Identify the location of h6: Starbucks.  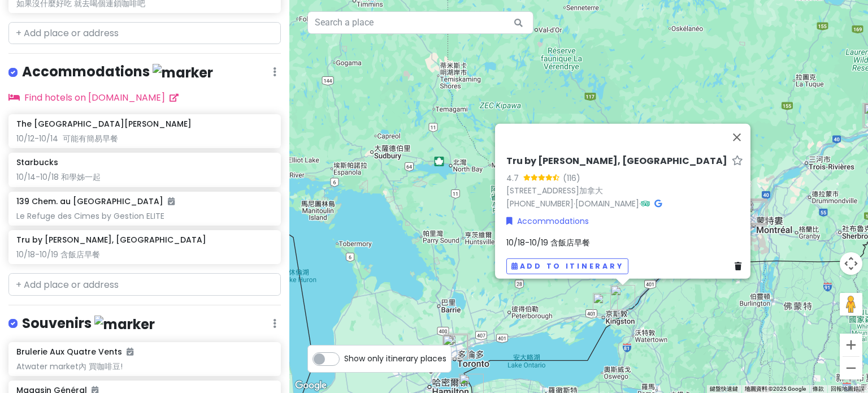
(37, 162).